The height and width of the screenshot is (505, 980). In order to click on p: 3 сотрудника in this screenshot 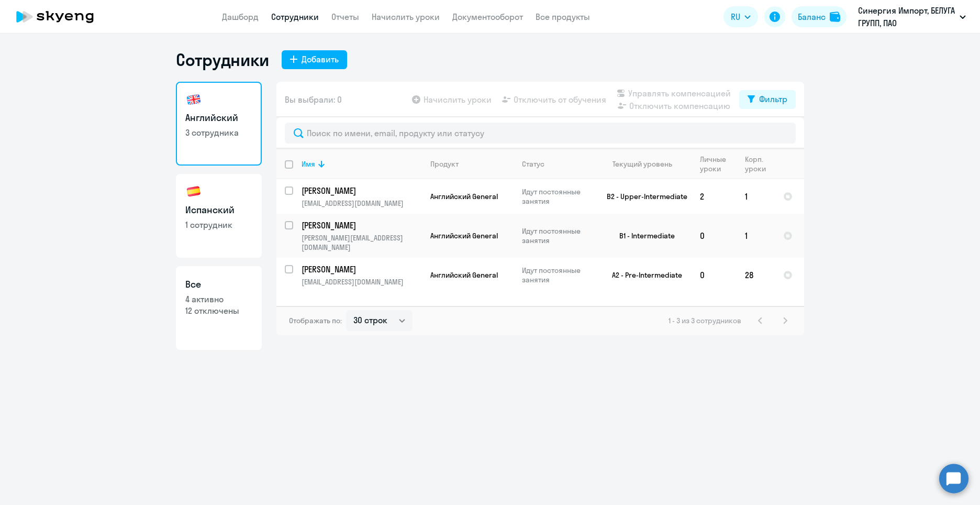, I will do `click(219, 133)`.